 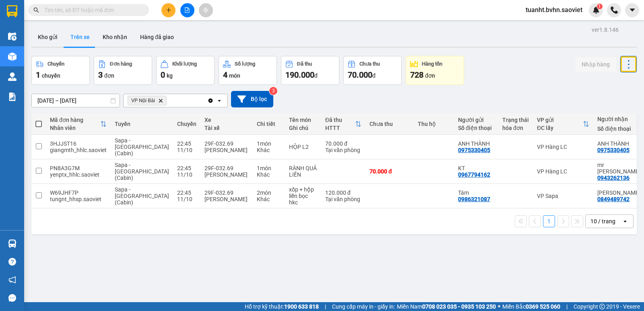 What do you see at coordinates (363, 307) in the screenshot?
I see `span: Cung cấp máy in - giấy in:` at bounding box center [363, 307].